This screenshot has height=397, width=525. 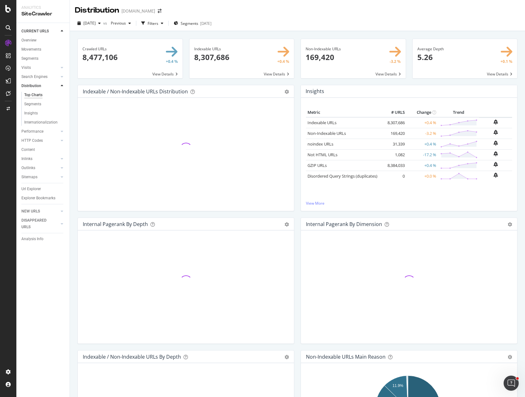 What do you see at coordinates (152, 23) in the screenshot?
I see `button: Filters` at bounding box center [152, 23].